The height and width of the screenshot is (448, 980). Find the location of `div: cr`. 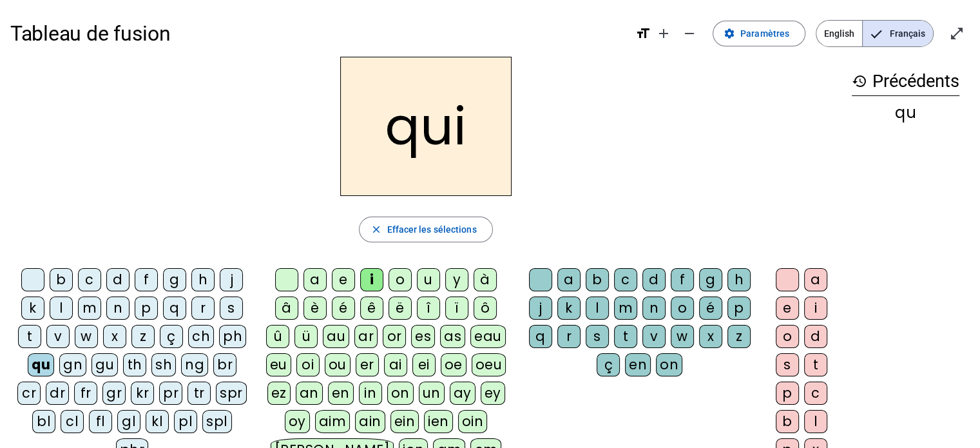

div: cr is located at coordinates (29, 393).